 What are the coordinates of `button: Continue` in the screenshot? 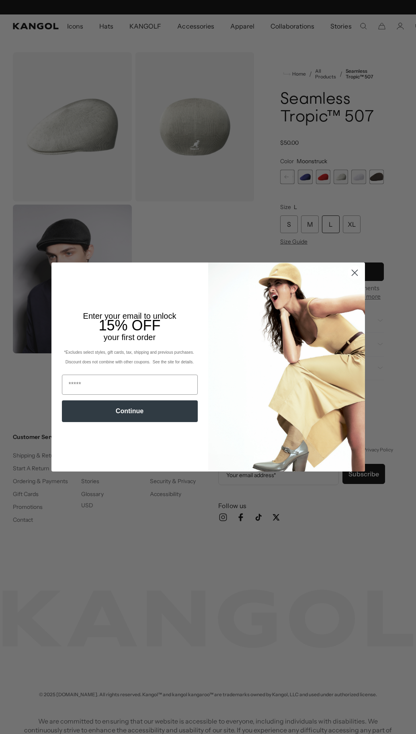 It's located at (130, 411).